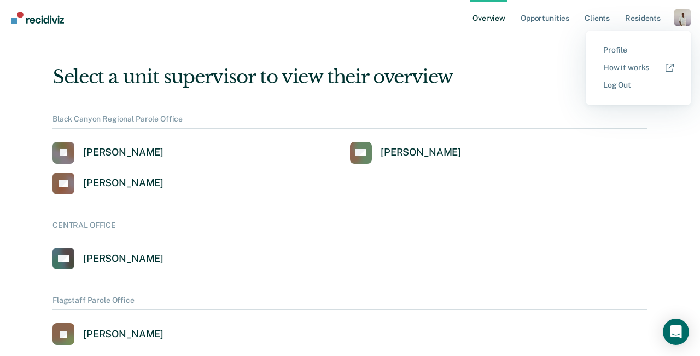 This screenshot has width=700, height=356. I want to click on div: Open Intercom Messenger, so click(676, 332).